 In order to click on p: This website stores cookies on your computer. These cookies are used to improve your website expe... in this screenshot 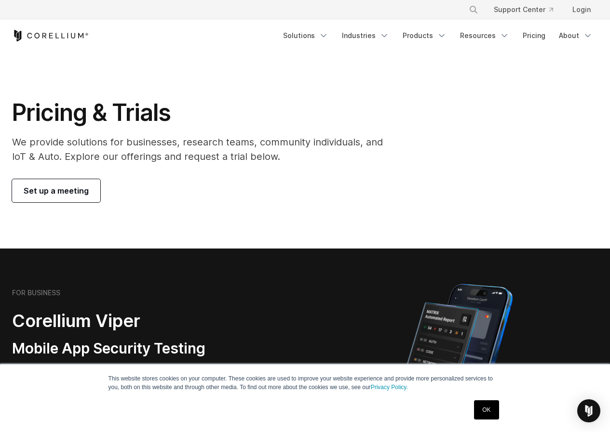, I will do `click(305, 383)`.